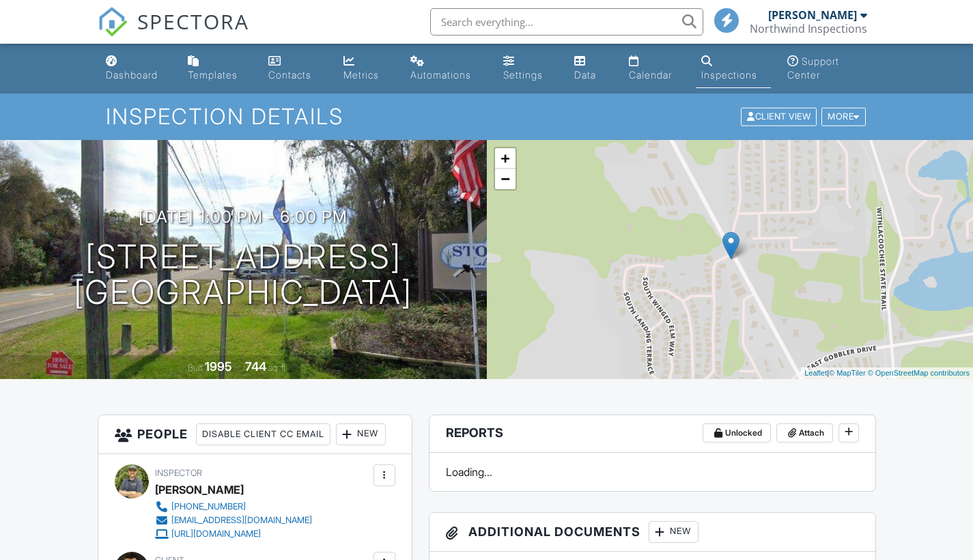 Image resolution: width=973 pixels, height=560 pixels. Describe the element at coordinates (256, 366) in the screenshot. I see `div: 744` at that location.